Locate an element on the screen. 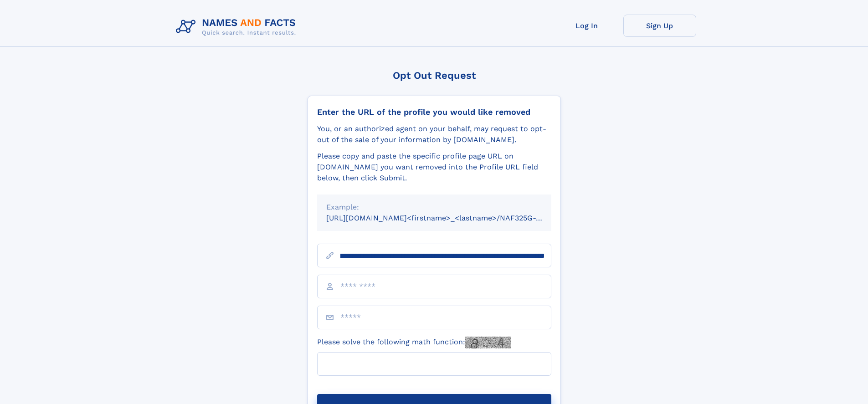 This screenshot has height=404, width=868. div: Opt Out Request is located at coordinates (434, 76).